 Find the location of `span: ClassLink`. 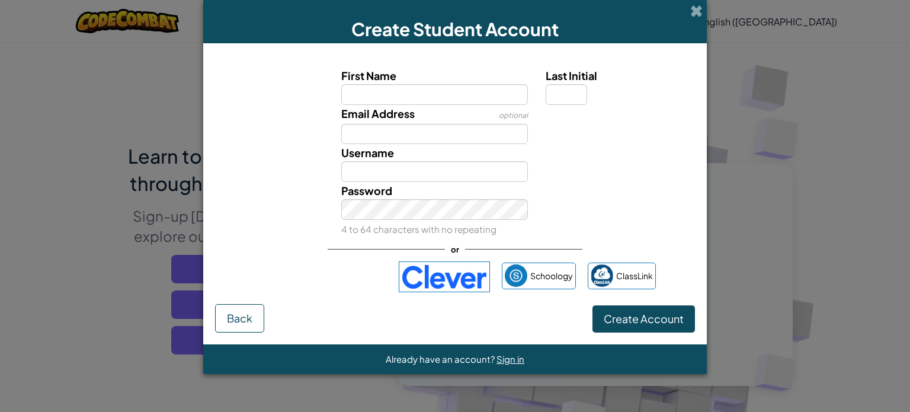

span: ClassLink is located at coordinates (634, 275).